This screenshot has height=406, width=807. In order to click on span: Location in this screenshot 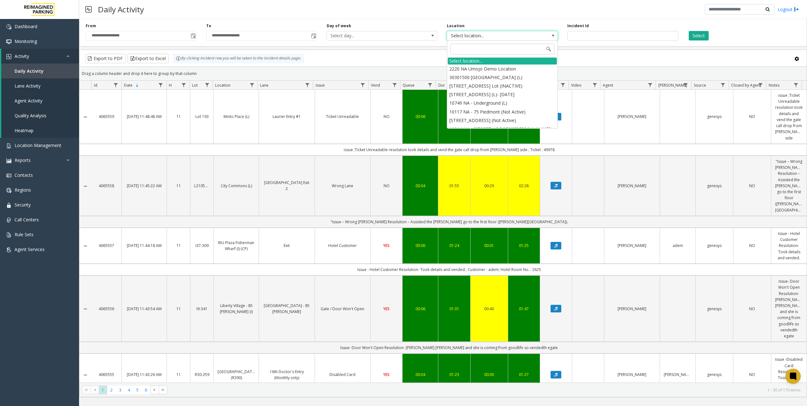, I will do `click(223, 85)`.